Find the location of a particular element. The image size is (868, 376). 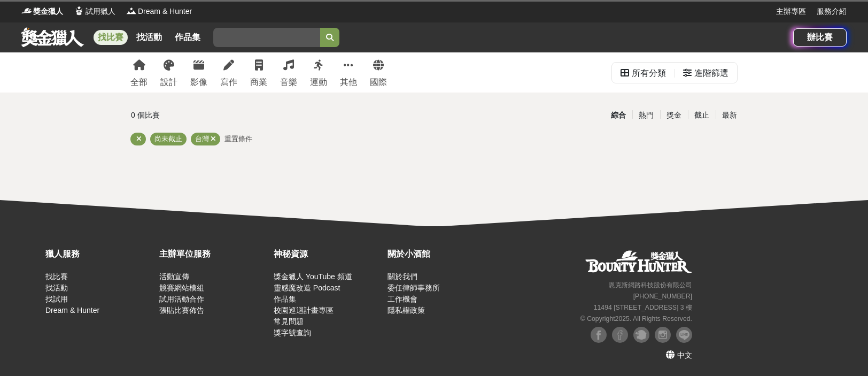

a: 主辦專區 is located at coordinates (791, 12).